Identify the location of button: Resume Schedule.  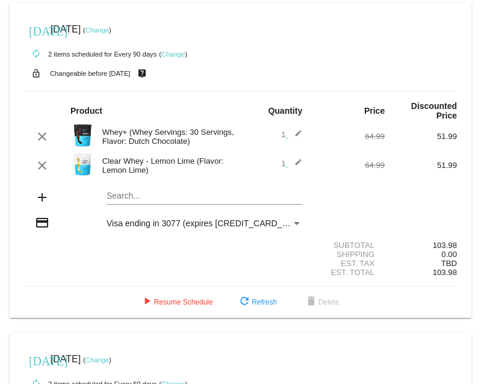
(176, 302).